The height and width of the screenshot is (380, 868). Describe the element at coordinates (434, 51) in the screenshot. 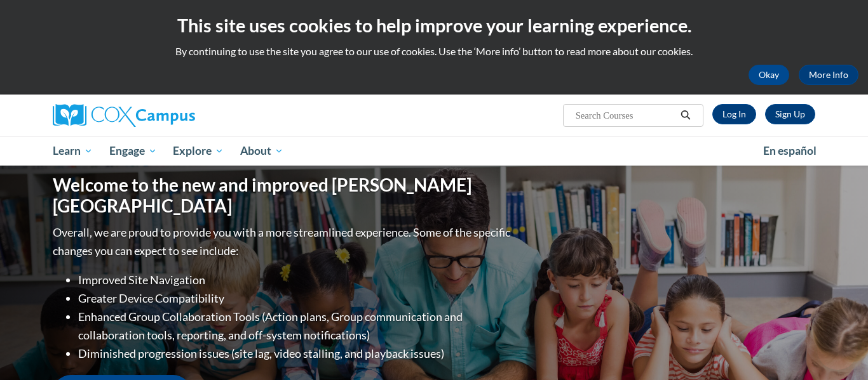

I see `p: By continuing to use the site you agree to our use of cookies. Use the ‘More info’ button to read...` at that location.